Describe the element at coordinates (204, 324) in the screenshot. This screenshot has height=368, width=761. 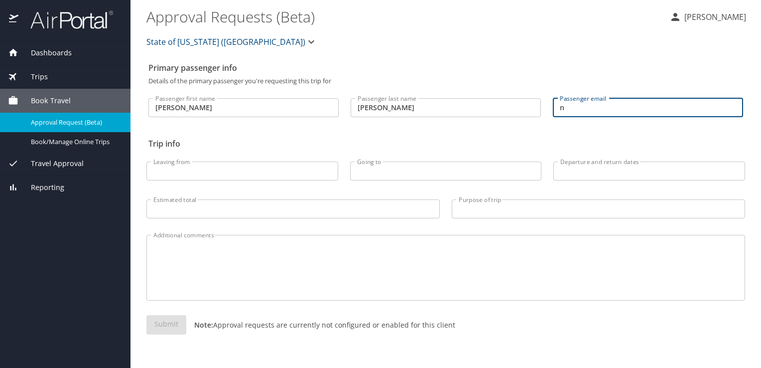
I see `strong: Note:` at that location.